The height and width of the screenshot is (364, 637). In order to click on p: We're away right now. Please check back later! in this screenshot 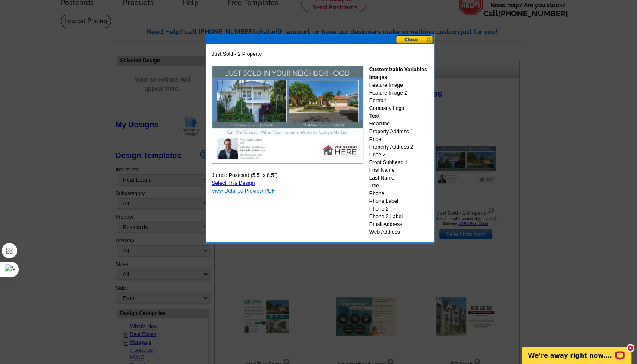, I will do `click(54, 19)`.